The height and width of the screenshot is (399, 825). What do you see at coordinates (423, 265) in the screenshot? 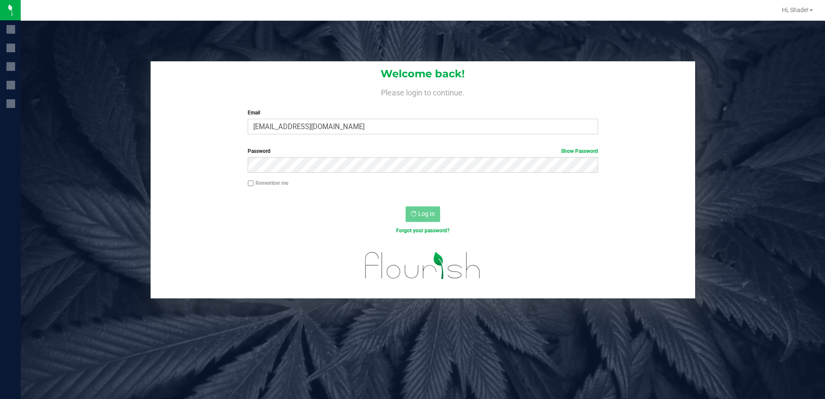
I see `img: flourish_logo.svg` at bounding box center [423, 265].